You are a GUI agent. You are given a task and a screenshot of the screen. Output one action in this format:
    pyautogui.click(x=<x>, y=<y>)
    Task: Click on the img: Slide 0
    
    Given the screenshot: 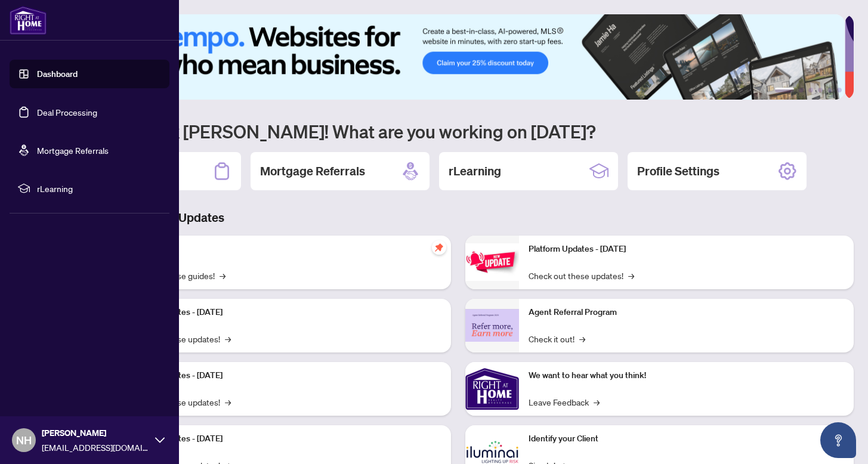 What is the action you would take?
    pyautogui.click(x=453, y=57)
    